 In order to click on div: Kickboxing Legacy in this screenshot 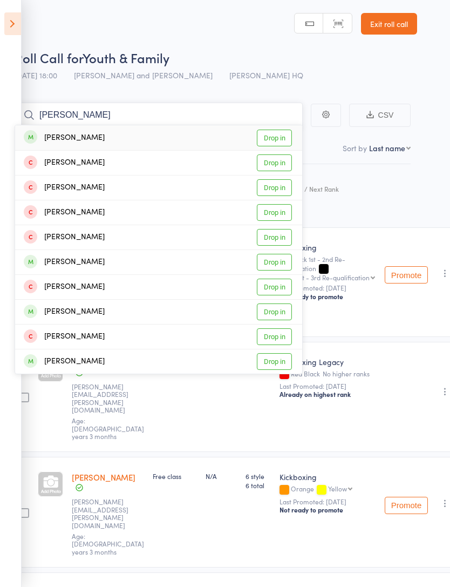, I will do `click(328, 362)`.